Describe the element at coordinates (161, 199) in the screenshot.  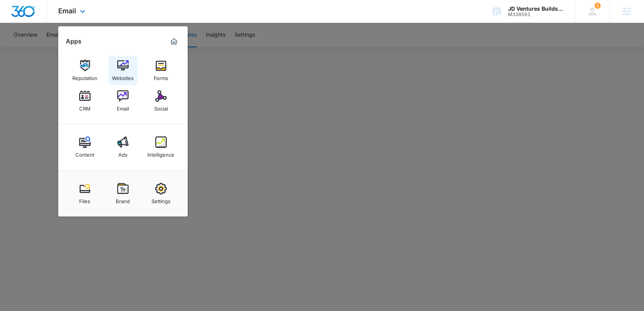
I see `div: Settings` at that location.